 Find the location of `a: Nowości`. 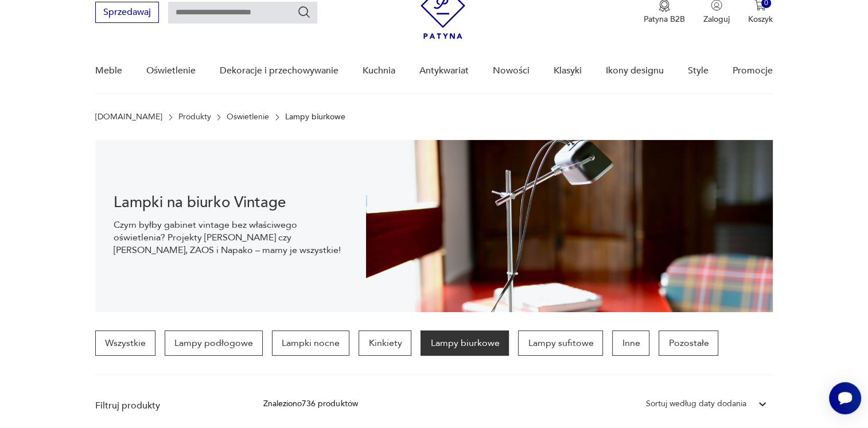

a: Nowości is located at coordinates (512, 71).